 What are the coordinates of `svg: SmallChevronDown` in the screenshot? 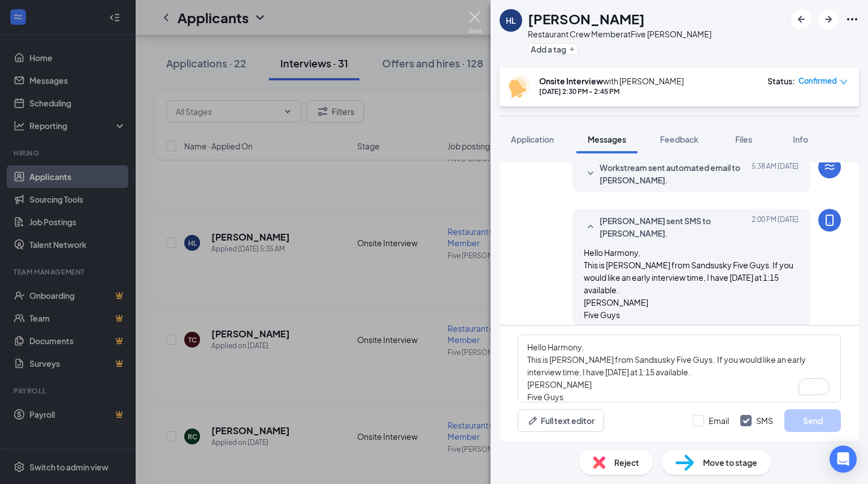 It's located at (591, 173).